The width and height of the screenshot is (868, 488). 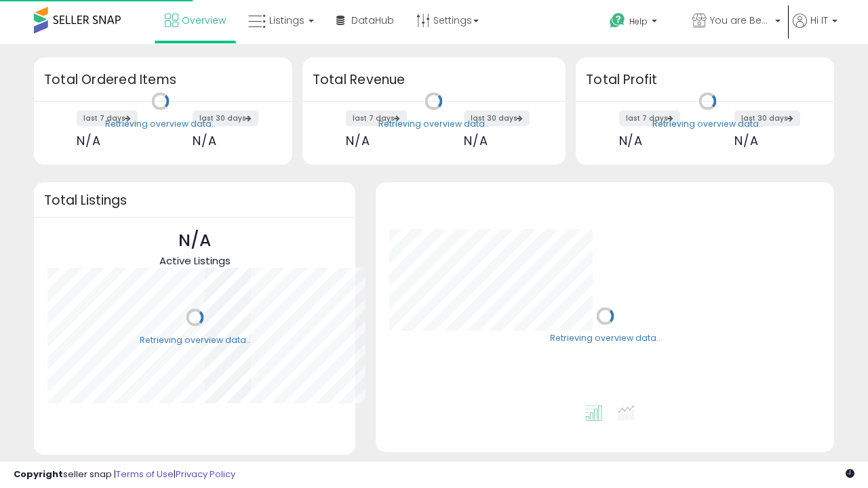 What do you see at coordinates (203, 20) in the screenshot?
I see `span: Overview` at bounding box center [203, 20].